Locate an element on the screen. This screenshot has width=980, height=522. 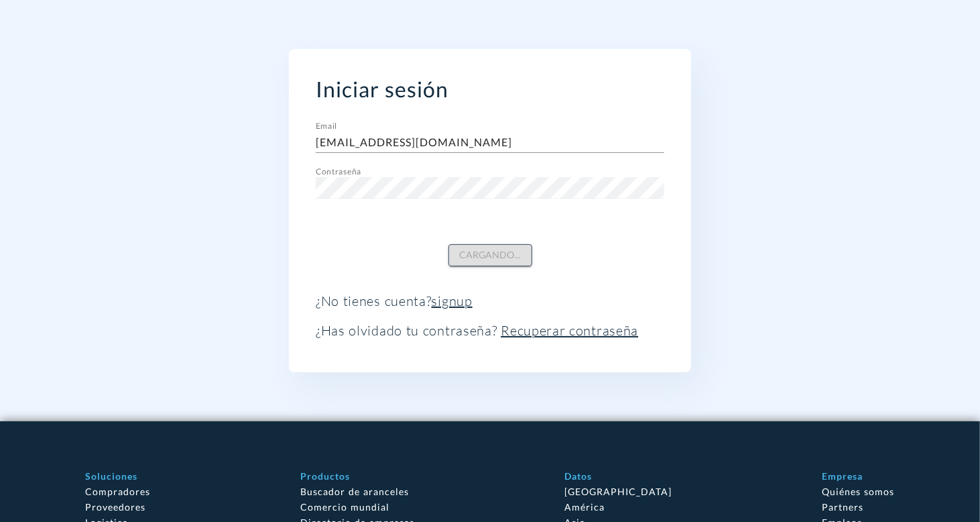
a: Empresa is located at coordinates (843, 475).